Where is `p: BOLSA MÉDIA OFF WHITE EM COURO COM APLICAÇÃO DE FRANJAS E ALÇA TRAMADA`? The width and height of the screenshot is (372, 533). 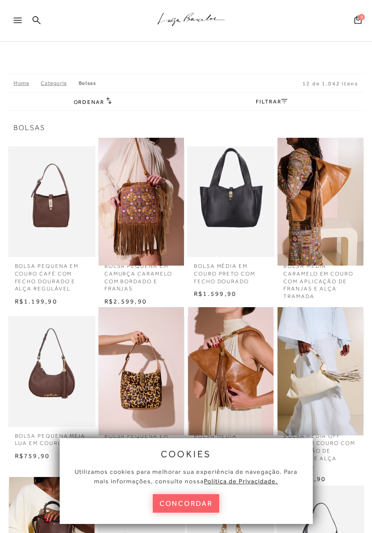
p: BOLSA MÉDIA OFF WHITE EM COURO COM APLICAÇÃO DE FRANJAS E ALÇA TRAMADA is located at coordinates (320, 449).